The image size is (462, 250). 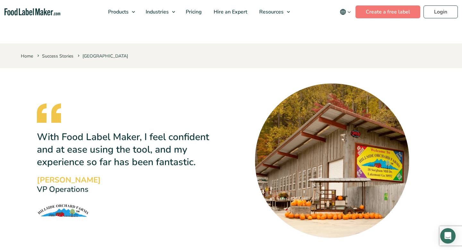 I want to click on p: With Food Label Maker, I feel confident and at ease using the tool, and my experience so far has ..., so click(x=124, y=149).